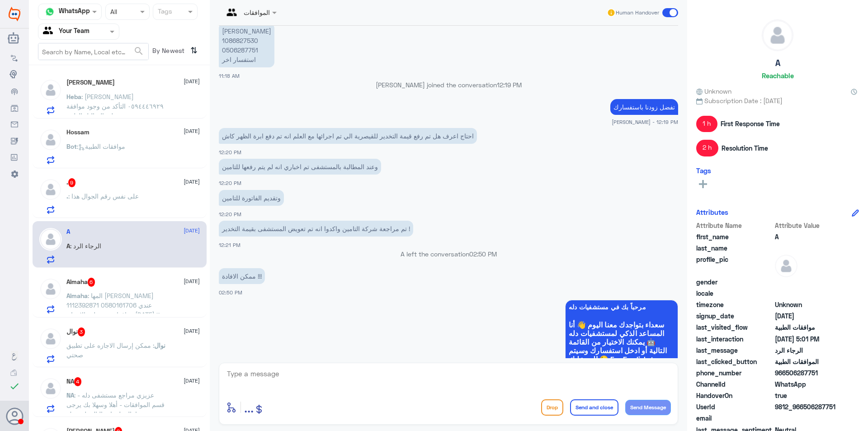 This screenshot has height=431, width=868. What do you see at coordinates (81, 282) in the screenshot?
I see `h5: Almaha` at bounding box center [81, 282].